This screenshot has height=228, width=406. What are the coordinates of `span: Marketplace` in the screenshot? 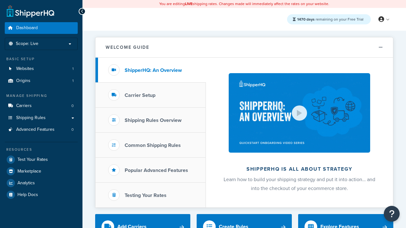 It's located at (29, 171).